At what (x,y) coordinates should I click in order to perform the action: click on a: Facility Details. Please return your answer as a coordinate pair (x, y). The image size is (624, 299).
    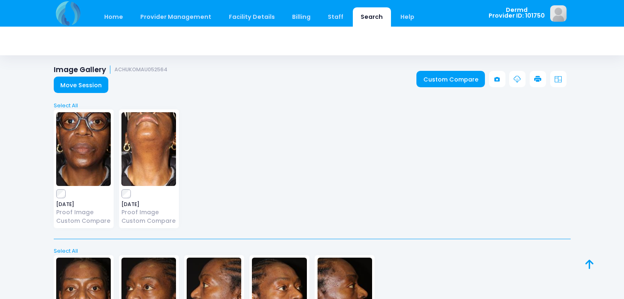
    Looking at the image, I should click on (251, 17).